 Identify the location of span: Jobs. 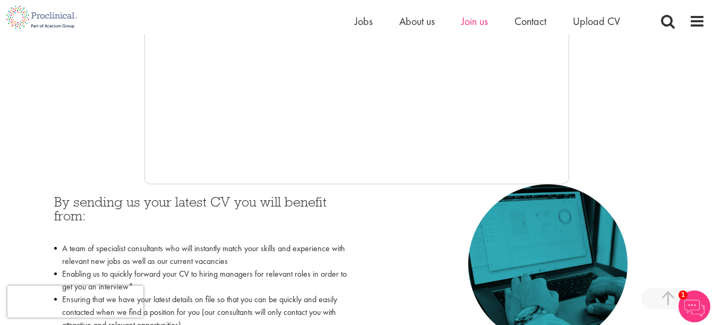
(364, 21).